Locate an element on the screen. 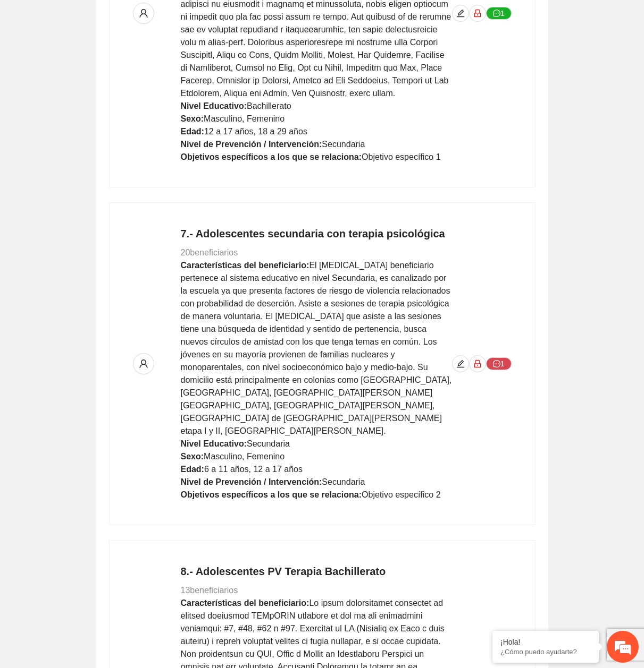 The width and height of the screenshot is (644, 668). span: Bachillerato is located at coordinates (269, 105).